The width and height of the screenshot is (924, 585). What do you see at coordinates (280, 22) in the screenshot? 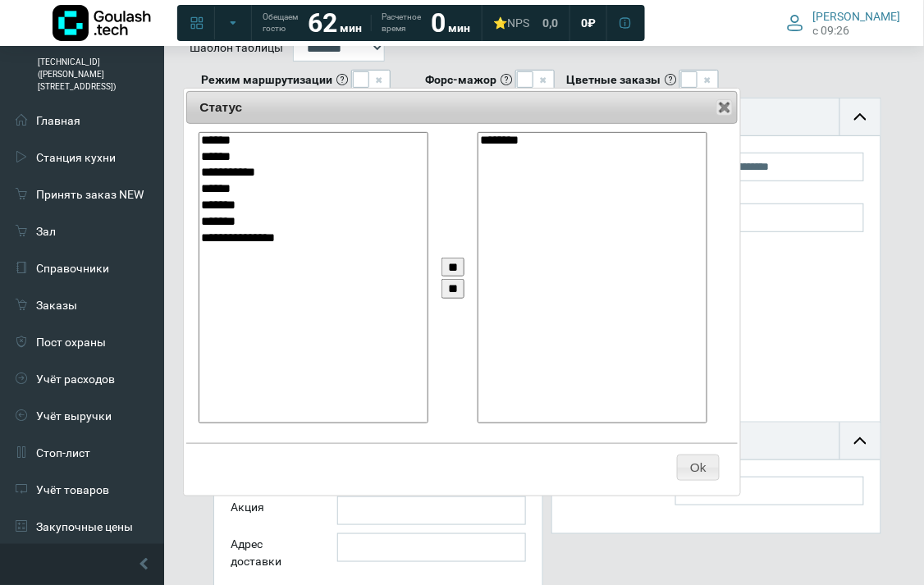
I see `span: Обещаем гостю` at bounding box center [280, 22].